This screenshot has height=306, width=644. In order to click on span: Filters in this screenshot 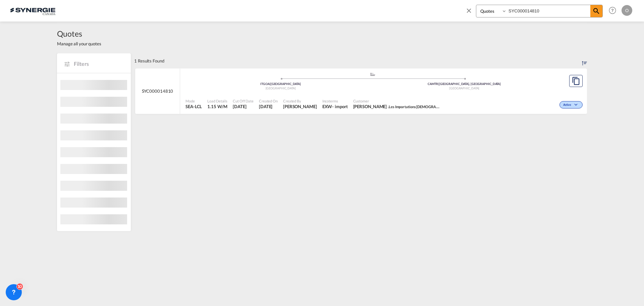, I will do `click(99, 64)`.